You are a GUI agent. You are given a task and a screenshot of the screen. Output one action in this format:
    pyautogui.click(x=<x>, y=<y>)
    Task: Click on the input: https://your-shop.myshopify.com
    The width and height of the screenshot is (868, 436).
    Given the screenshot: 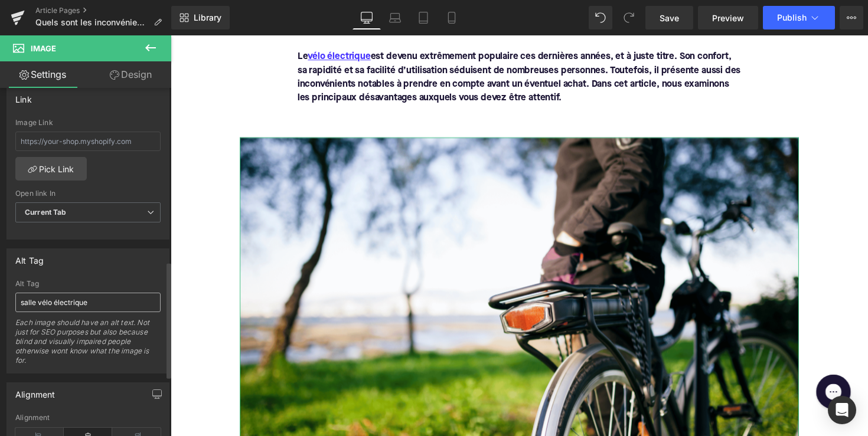 What is the action you would take?
    pyautogui.click(x=88, y=141)
    